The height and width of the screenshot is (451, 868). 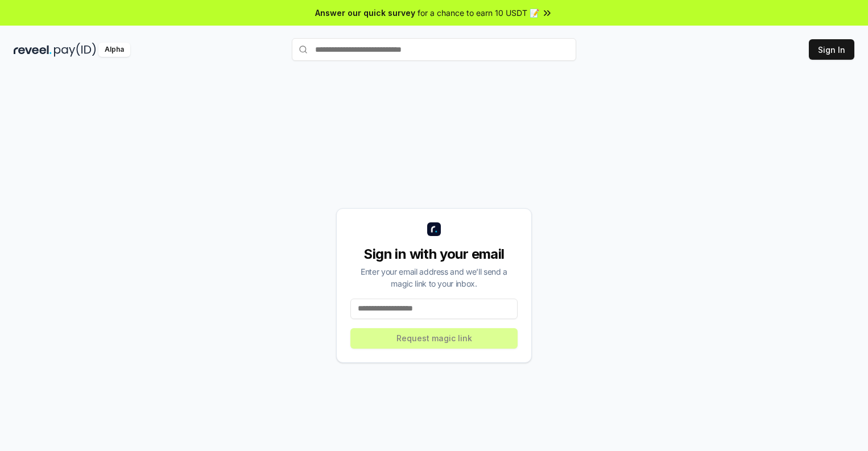 I want to click on button: Sign In, so click(x=832, y=49).